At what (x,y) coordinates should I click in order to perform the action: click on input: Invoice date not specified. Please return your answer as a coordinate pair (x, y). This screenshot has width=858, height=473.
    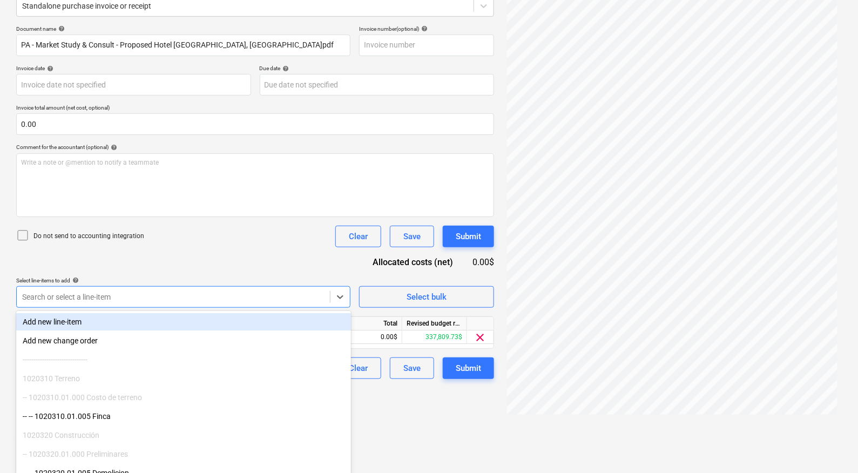
    Looking at the image, I should click on (133, 85).